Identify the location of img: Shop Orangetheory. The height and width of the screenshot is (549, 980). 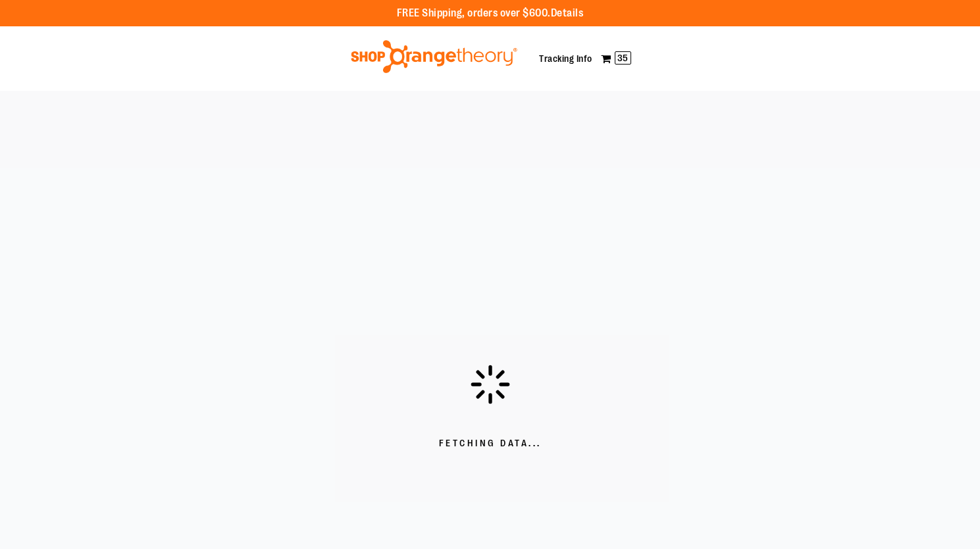
(433, 57).